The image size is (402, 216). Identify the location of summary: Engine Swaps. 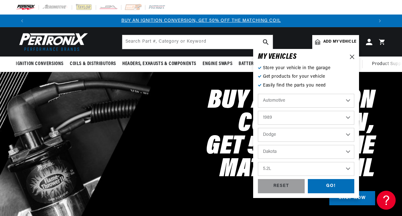
(217, 64).